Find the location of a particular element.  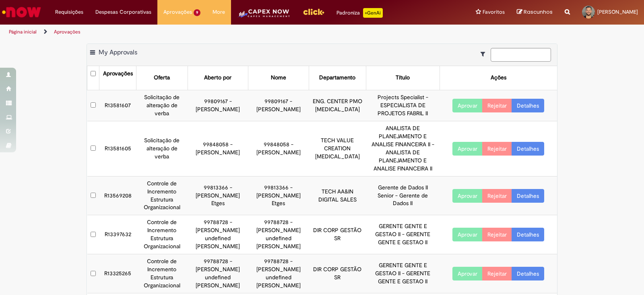

a: Página inicial is located at coordinates (23, 32).